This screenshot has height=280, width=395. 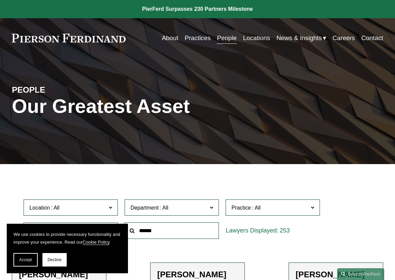 I want to click on a: Careers, so click(x=343, y=38).